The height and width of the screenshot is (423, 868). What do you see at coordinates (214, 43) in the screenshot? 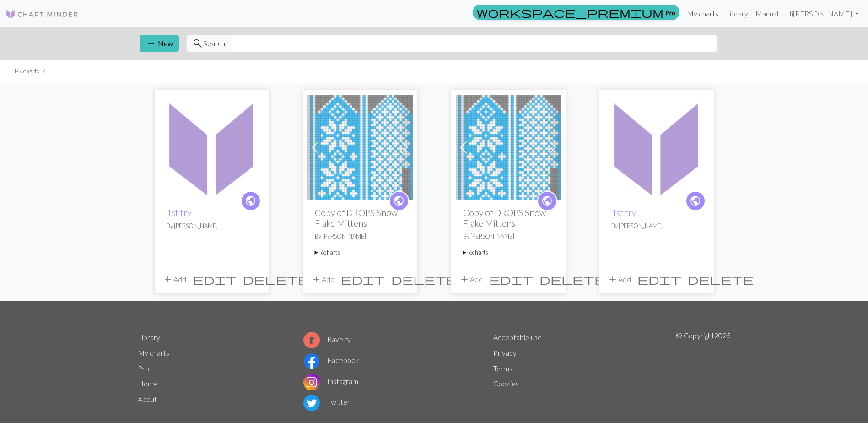
I see `span: Search` at bounding box center [214, 43].